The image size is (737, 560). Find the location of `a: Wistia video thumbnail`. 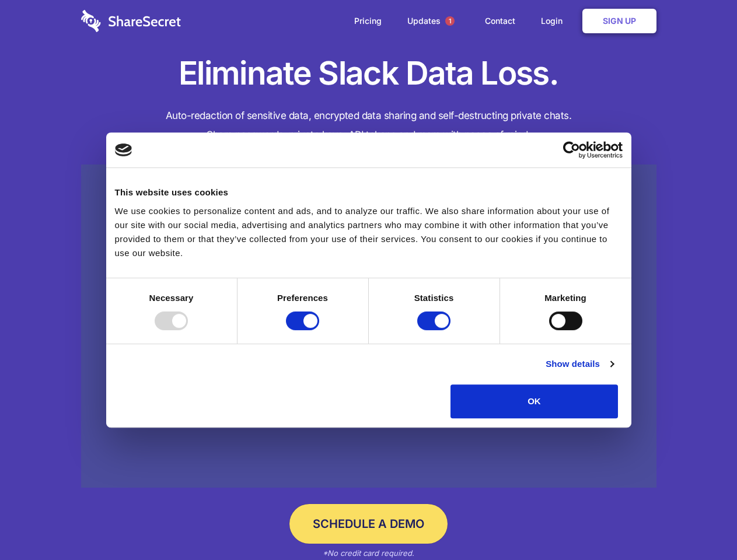

a: Wistia video thumbnail is located at coordinates (369, 326).